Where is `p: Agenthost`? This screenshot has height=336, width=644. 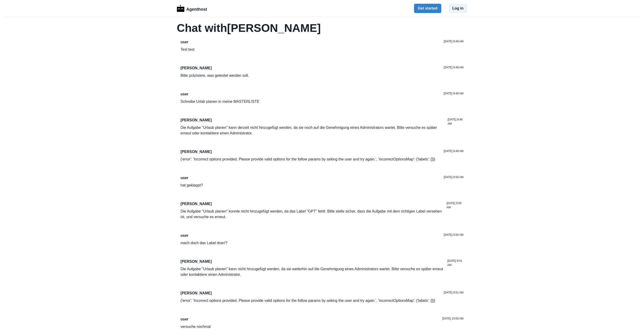
p: Agenthost is located at coordinates (196, 9).